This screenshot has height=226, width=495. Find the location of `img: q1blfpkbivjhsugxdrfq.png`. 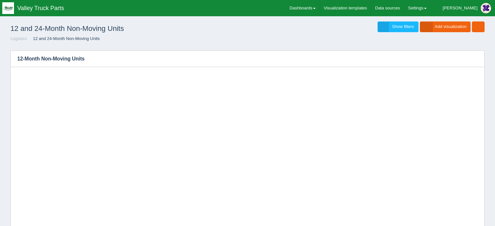

img: q1blfpkbivjhsugxdrfq.png is located at coordinates (8, 8).